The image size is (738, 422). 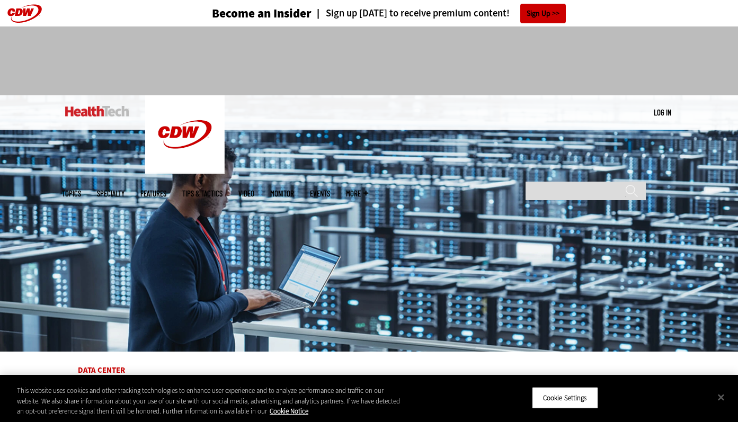 What do you see at coordinates (153, 193) in the screenshot?
I see `a: Features` at bounding box center [153, 193].